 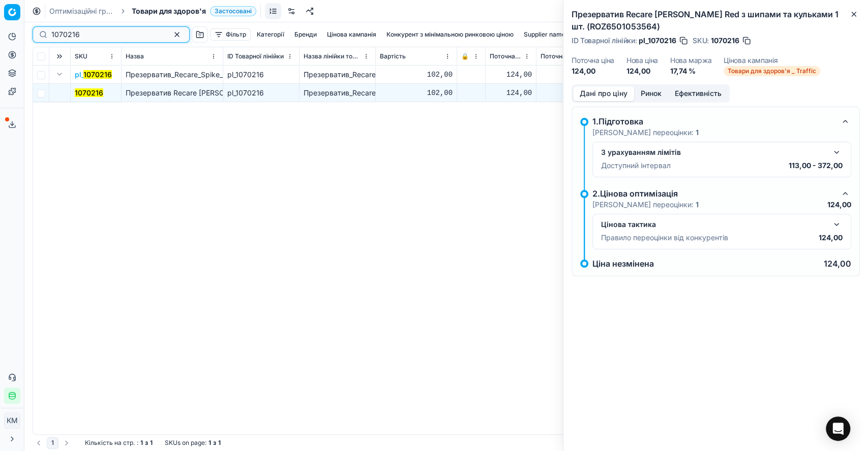 I want to click on span: pl_, so click(x=93, y=75).